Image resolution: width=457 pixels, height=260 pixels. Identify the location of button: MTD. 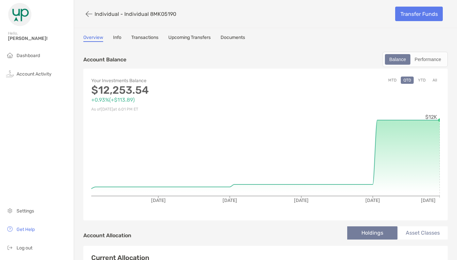
(392, 80).